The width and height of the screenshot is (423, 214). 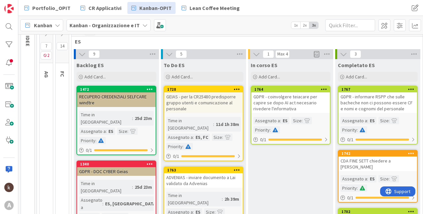 What do you see at coordinates (204, 100) in the screenshot?
I see `div: 1728GEIAS - per la CR25480 predisporre gruppo utenti e comunicazione al personale` at bounding box center [204, 100].